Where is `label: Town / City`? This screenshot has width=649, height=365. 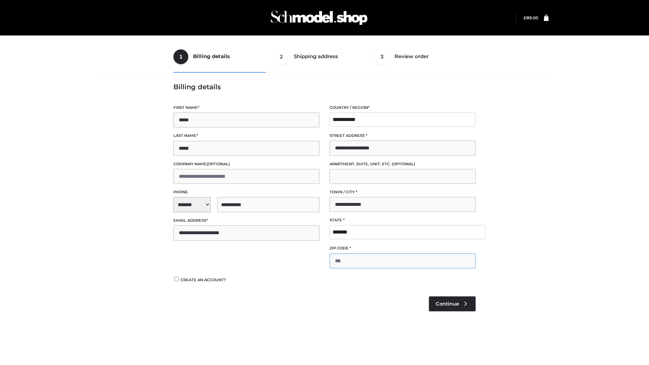
label: Town / City is located at coordinates (403, 192).